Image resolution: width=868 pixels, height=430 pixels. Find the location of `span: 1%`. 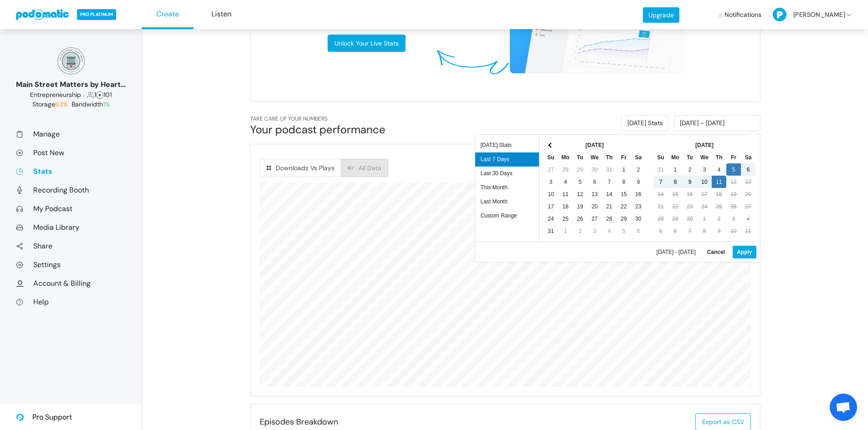

span: 1% is located at coordinates (106, 104).